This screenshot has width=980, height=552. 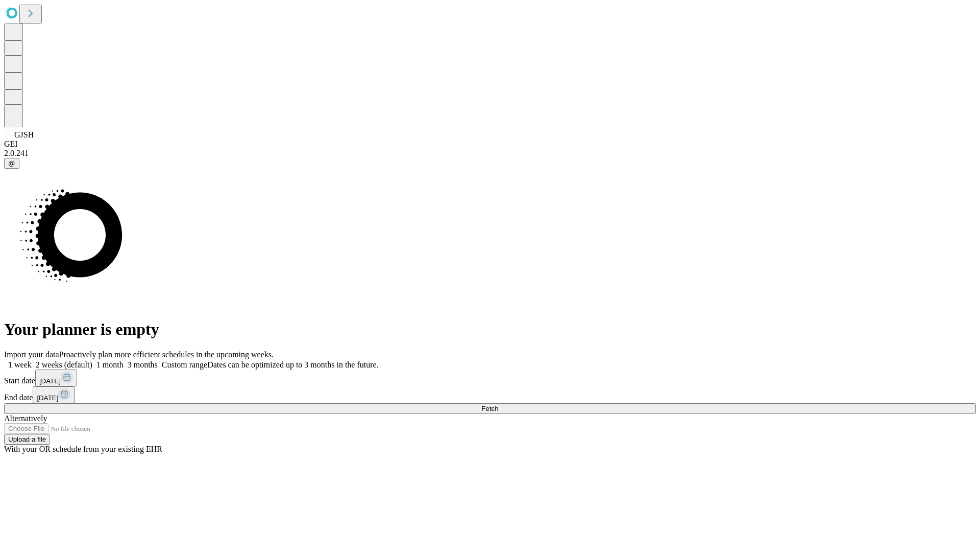 I want to click on span: 2 weeks (default), so click(x=64, y=364).